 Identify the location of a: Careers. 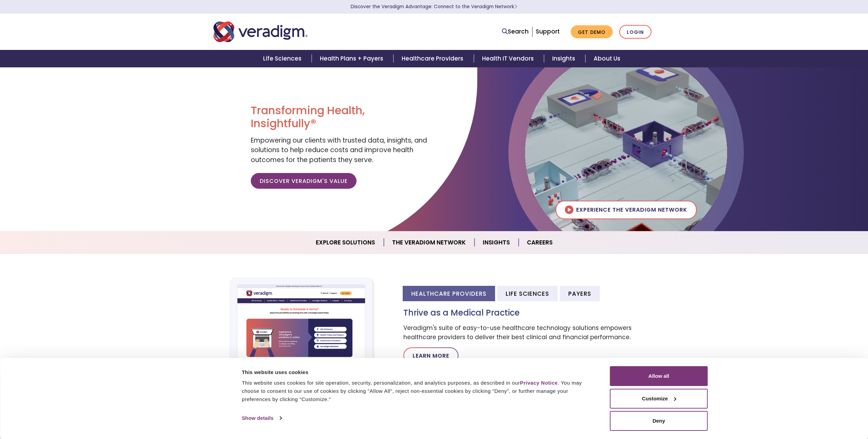
(540, 242).